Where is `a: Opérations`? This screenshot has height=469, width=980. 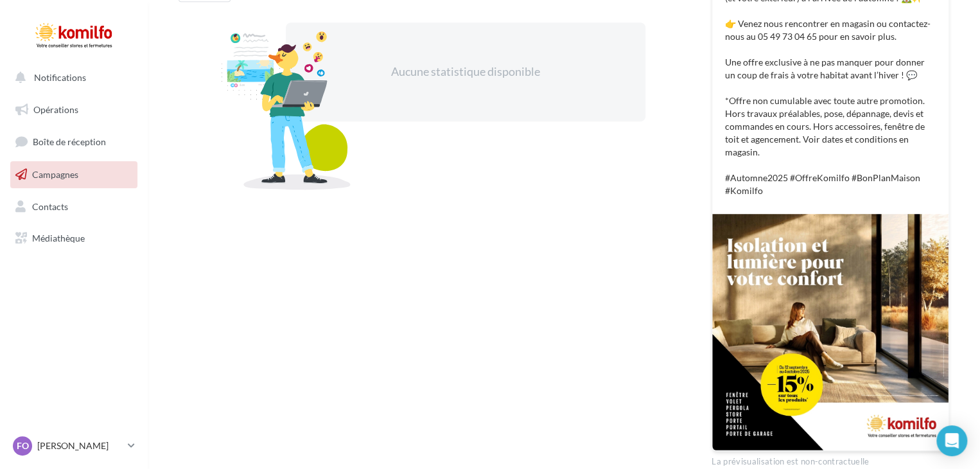
a: Opérations is located at coordinates (74, 110).